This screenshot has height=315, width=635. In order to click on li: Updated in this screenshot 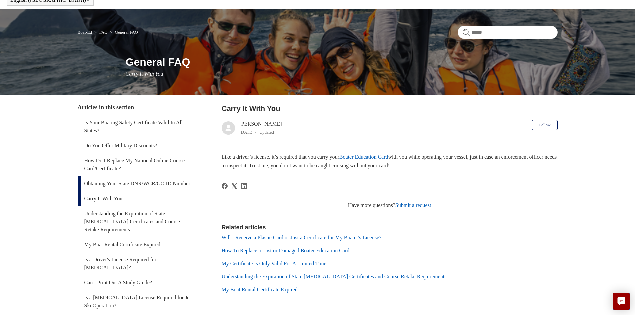, I will do `click(266, 132)`.